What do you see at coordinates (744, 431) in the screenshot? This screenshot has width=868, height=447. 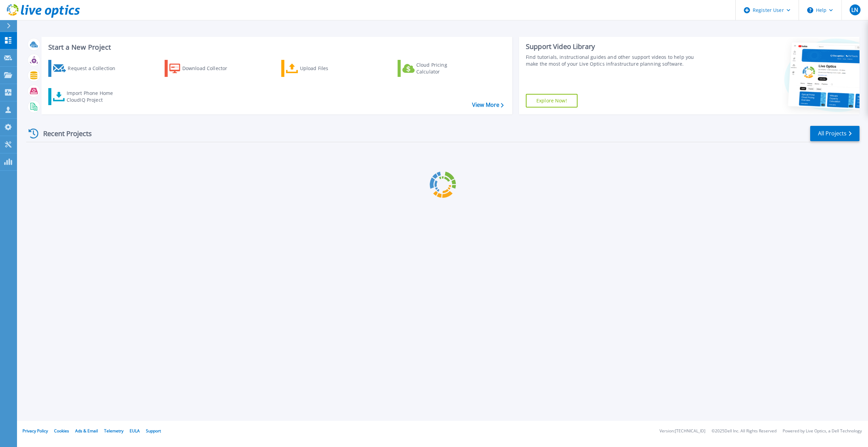 I see `li: © 2025 Dell Inc. All Rights Reserved` at bounding box center [744, 431].